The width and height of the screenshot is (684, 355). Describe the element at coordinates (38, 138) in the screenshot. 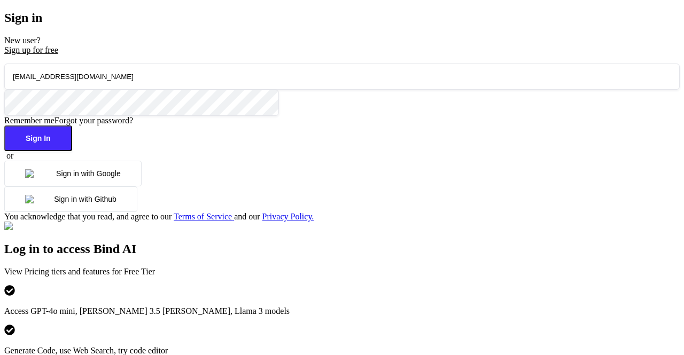

I see `button: Sign In` at that location.